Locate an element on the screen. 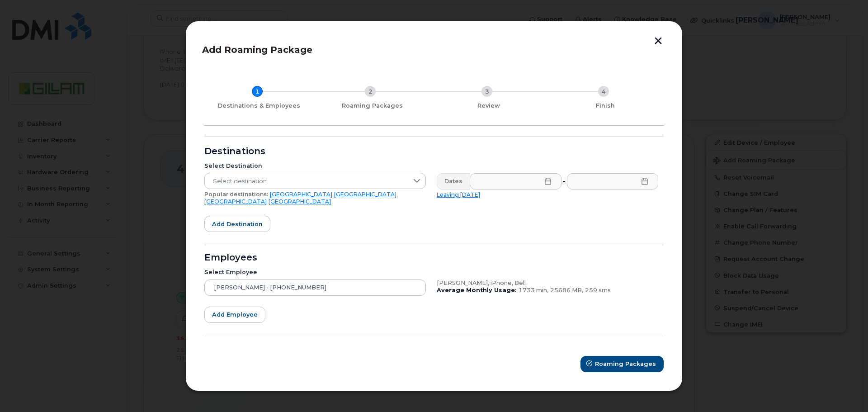 This screenshot has height=412, width=868. div: 3 is located at coordinates (487, 91).